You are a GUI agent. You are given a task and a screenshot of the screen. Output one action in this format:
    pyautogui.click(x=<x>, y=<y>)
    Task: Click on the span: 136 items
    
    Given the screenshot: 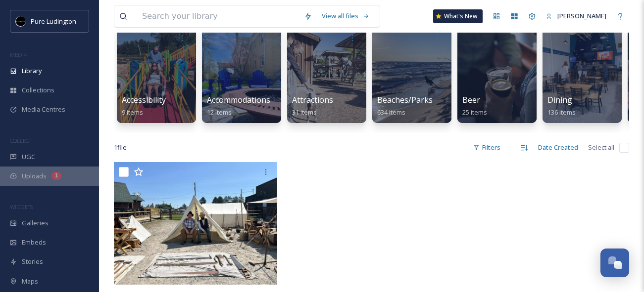 What is the action you would take?
    pyautogui.click(x=562, y=112)
    